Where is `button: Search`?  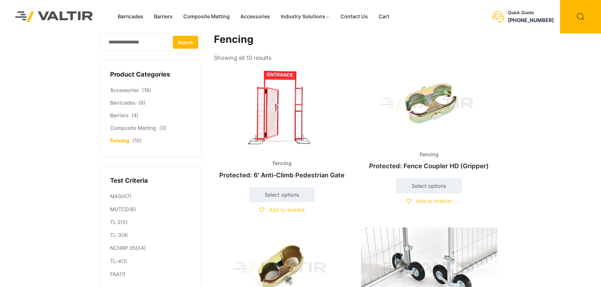
button: Search is located at coordinates (185, 42).